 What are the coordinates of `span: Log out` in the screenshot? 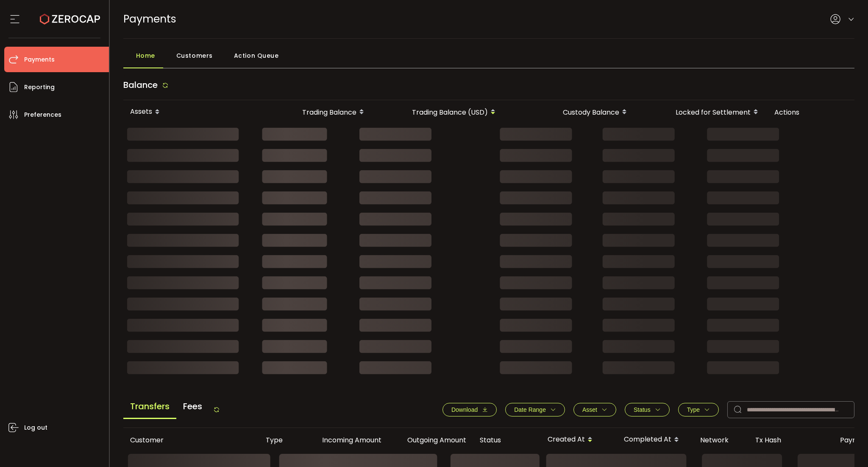 It's located at (35, 427).